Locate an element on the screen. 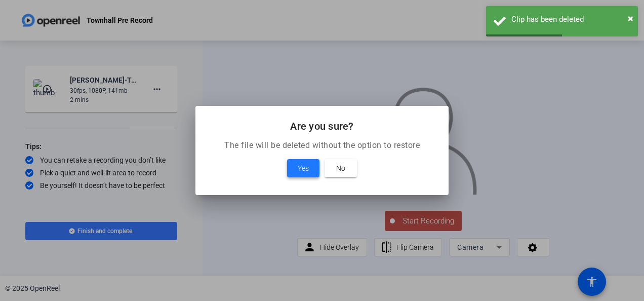  span: Yes is located at coordinates (303, 168).